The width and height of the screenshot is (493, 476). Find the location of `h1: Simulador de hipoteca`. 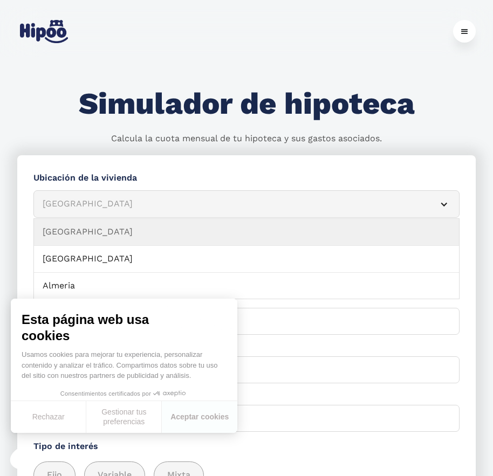

h1: Simulador de hipoteca is located at coordinates (246, 104).